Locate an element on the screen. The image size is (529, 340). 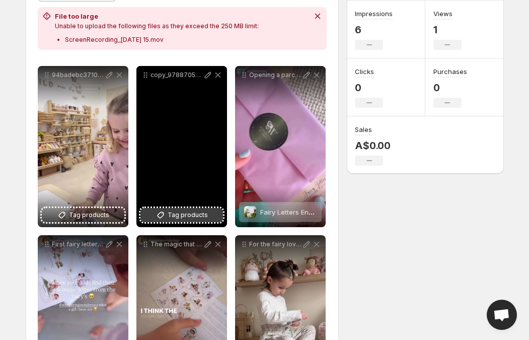
div: 94badebc371049fa98e997b55d4db4ffTag products is located at coordinates (83, 146).